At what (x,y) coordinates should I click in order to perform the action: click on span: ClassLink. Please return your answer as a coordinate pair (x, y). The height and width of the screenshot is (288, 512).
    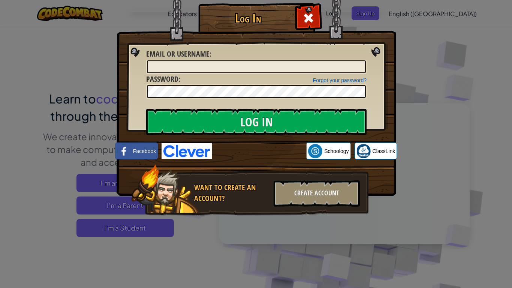
    Looking at the image, I should click on (384, 151).